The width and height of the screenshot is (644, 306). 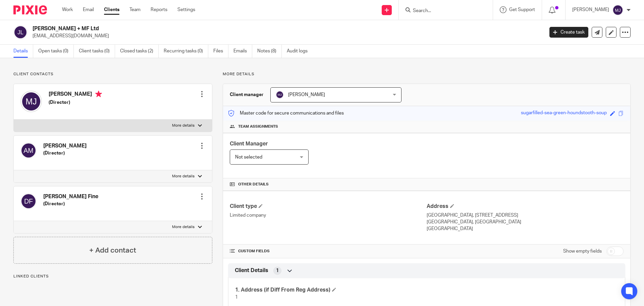 What do you see at coordinates (328, 206) in the screenshot?
I see `h4: Client type` at bounding box center [328, 206].